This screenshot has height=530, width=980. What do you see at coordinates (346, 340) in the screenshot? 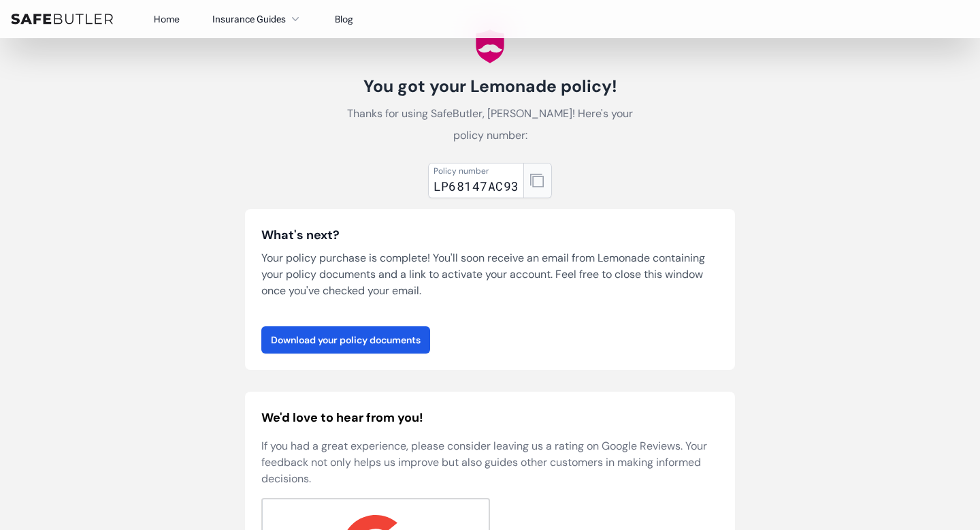
I see `a: Download your policy documents` at bounding box center [346, 340].